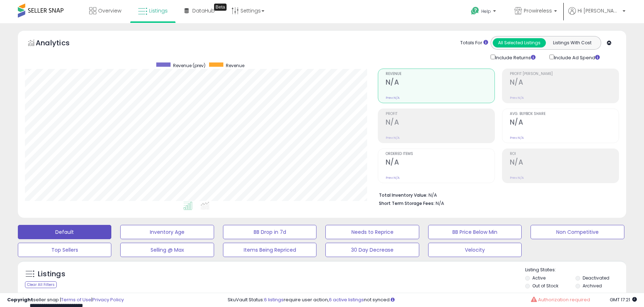  What do you see at coordinates (519, 43) in the screenshot?
I see `button: All Selected Listings` at bounding box center [519, 43].